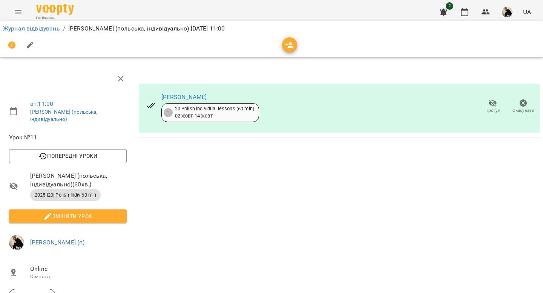  What do you see at coordinates (214, 112) in the screenshot?
I see `div: 20 Polish individual lessons (60 min) 02 жовт - 14 жовт` at bounding box center [214, 112].